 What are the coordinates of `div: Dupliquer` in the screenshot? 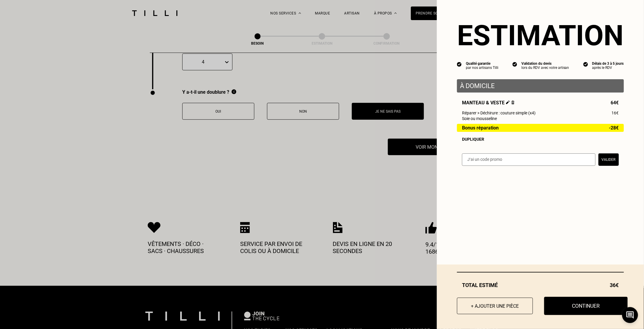 It's located at (540, 139).